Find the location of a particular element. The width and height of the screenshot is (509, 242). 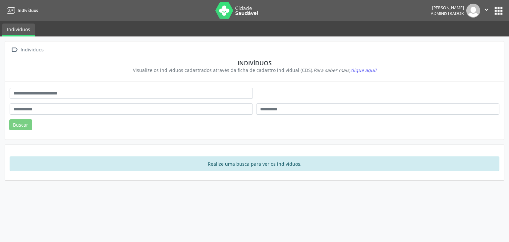

a:  Indivíduos is located at coordinates (27, 50).